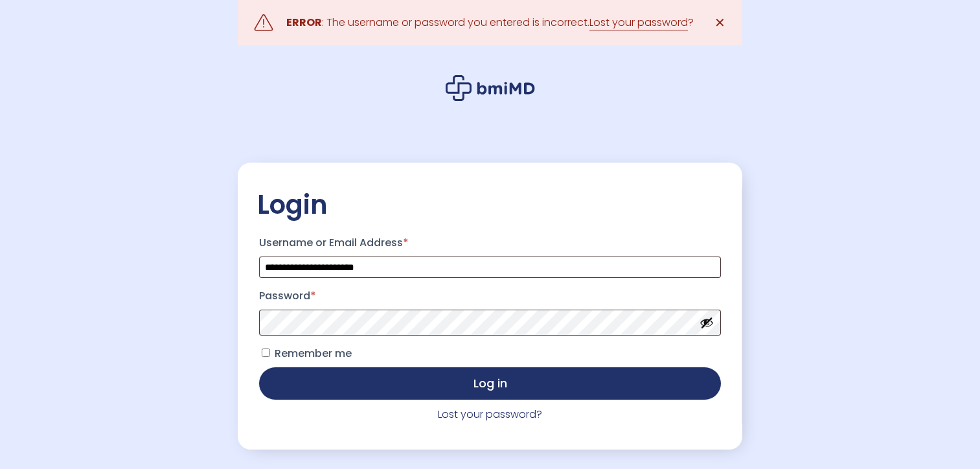  Describe the element at coordinates (490, 243) in the screenshot. I see `label: Username or Email Address` at that location.